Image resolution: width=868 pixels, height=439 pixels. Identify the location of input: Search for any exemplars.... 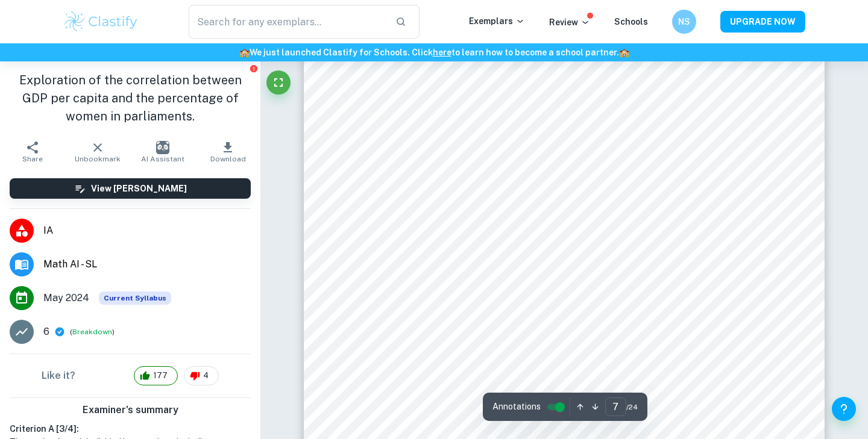
(287, 22).